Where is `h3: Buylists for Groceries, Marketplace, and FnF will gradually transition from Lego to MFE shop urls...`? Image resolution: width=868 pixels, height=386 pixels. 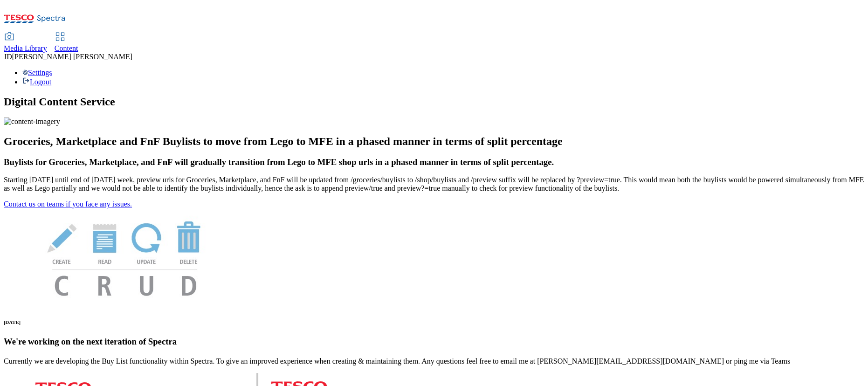
h3: Buylists for Groceries, Marketplace, and FnF will gradually transition from Lego to MFE shop urls... is located at coordinates (434, 162).